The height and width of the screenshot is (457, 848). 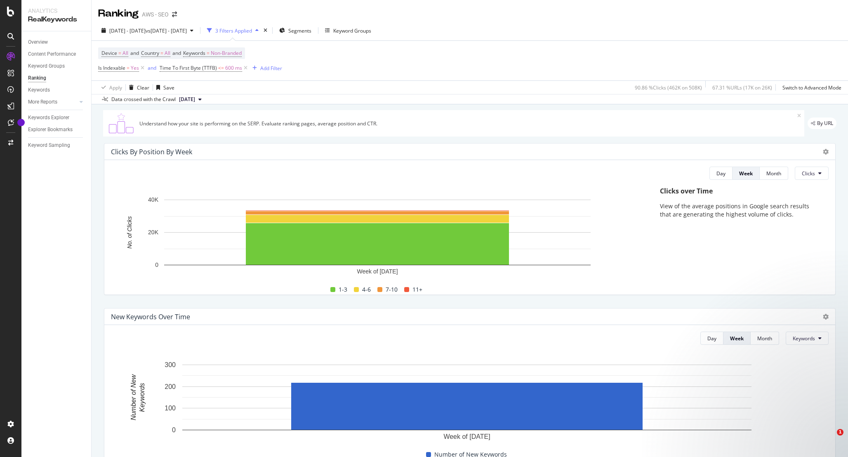 I want to click on div: Keywords Explorer, so click(x=49, y=118).